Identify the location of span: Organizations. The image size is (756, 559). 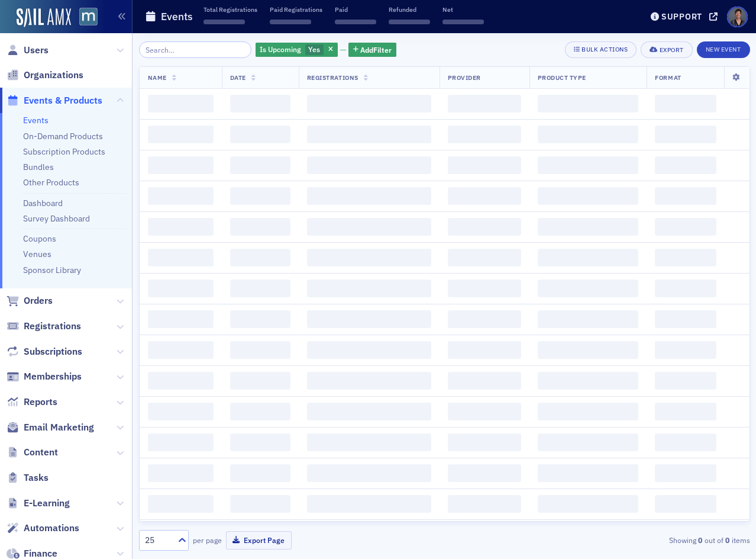
(53, 75).